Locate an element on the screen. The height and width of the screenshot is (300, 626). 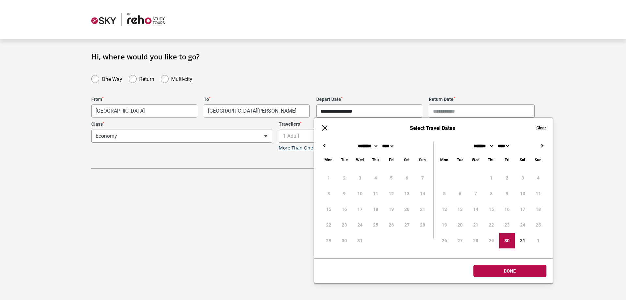
label: Depart Date is located at coordinates (369, 99).